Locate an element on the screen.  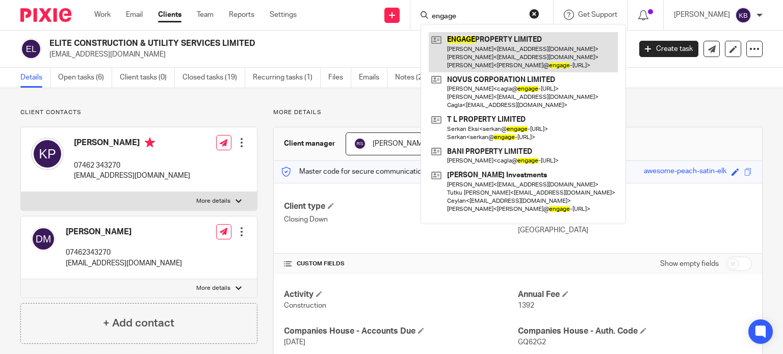
span: Get Support is located at coordinates (598, 15).